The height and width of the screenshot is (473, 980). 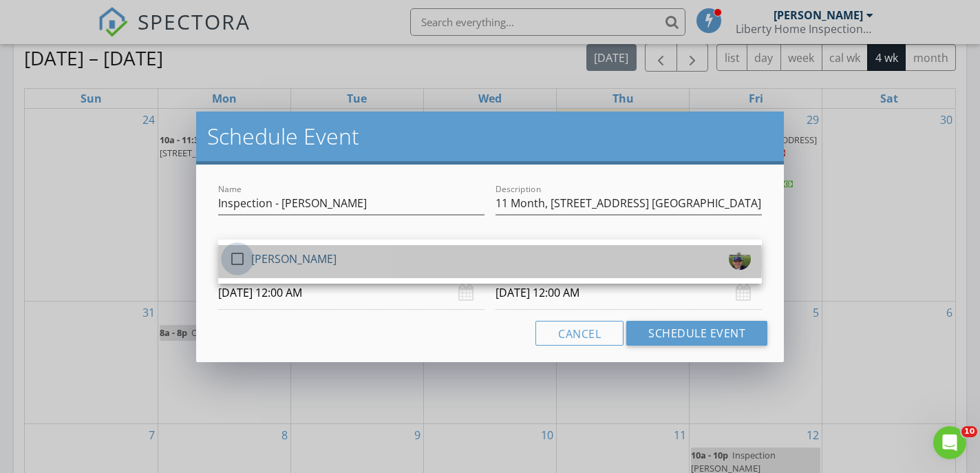 I want to click on button: Schedule Event, so click(x=697, y=333).